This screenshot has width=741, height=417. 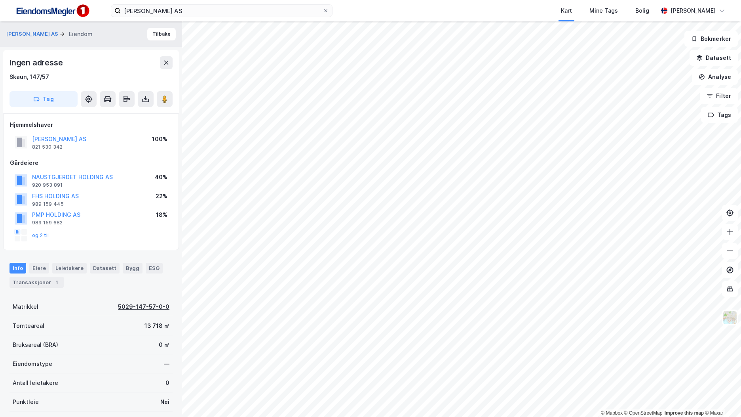 What do you see at coordinates (644, 413) in the screenshot?
I see `a: OpenStreetMap` at bounding box center [644, 413].